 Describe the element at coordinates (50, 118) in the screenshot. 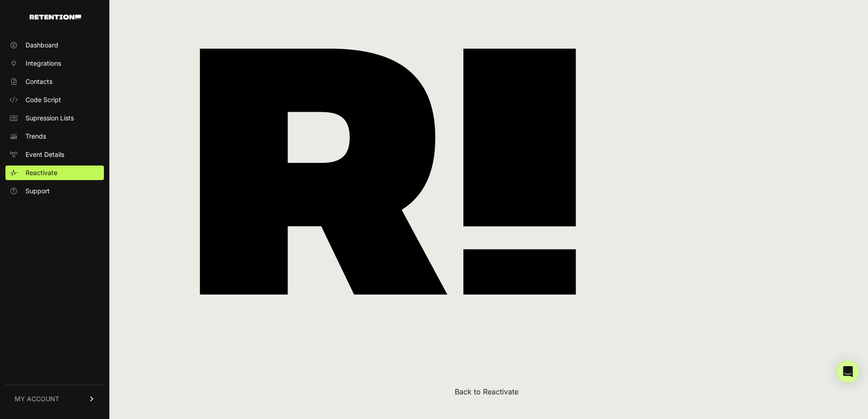

I see `span: Supression Lists` at that location.